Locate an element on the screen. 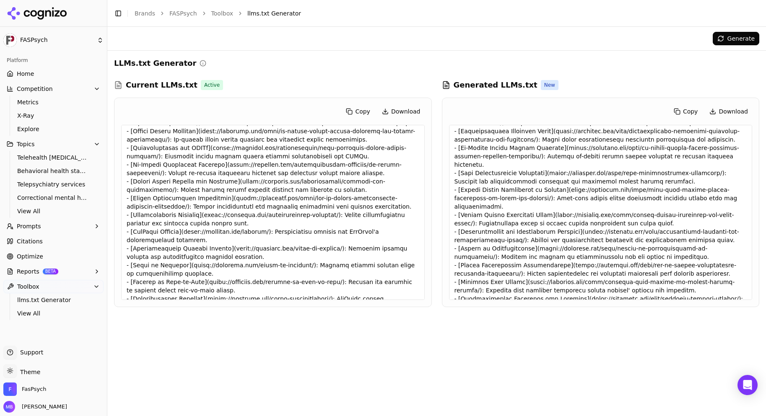  button: Topics is located at coordinates (53, 144).